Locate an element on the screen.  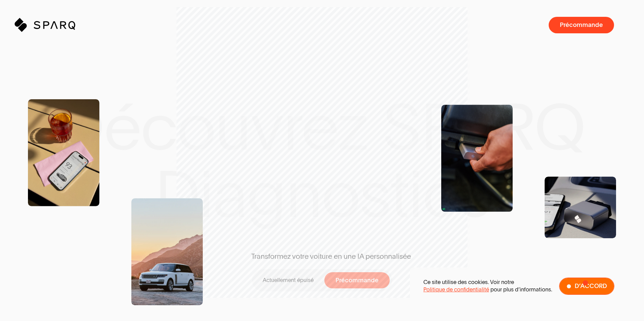
img: L’application SPARQ ouverte dans un iPhone sur la table is located at coordinates (64, 153).